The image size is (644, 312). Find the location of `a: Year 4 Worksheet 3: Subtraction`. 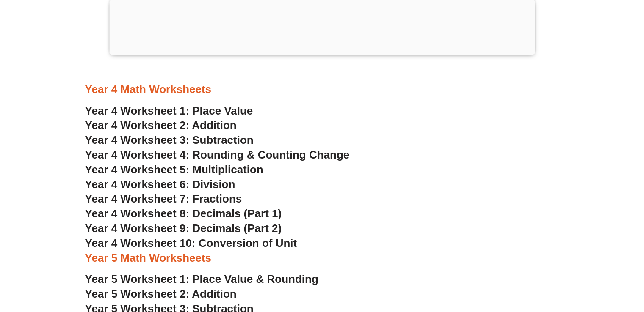

a: Year 4 Worksheet 3: Subtraction is located at coordinates (169, 140).